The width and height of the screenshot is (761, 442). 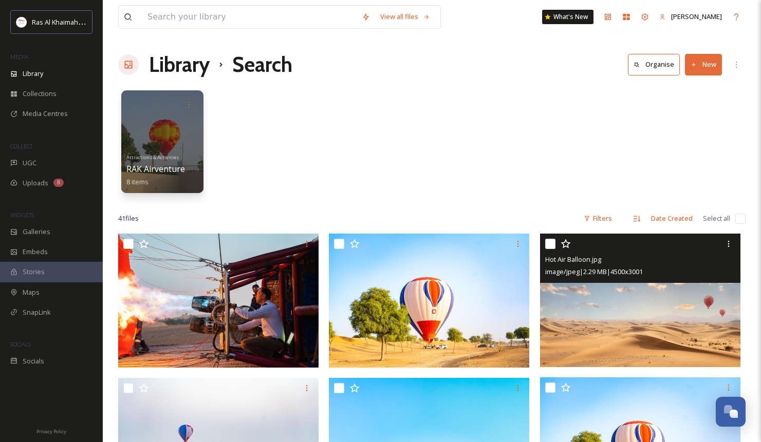 I want to click on img: ActionFlight Balloon - BD Desert Shoot (2).jpg, so click(x=218, y=301).